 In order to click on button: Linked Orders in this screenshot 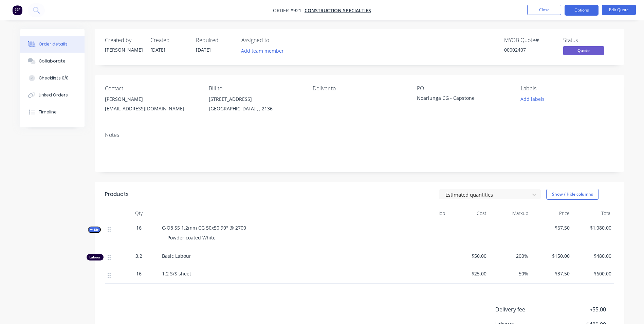, I will do `click(52, 95)`.